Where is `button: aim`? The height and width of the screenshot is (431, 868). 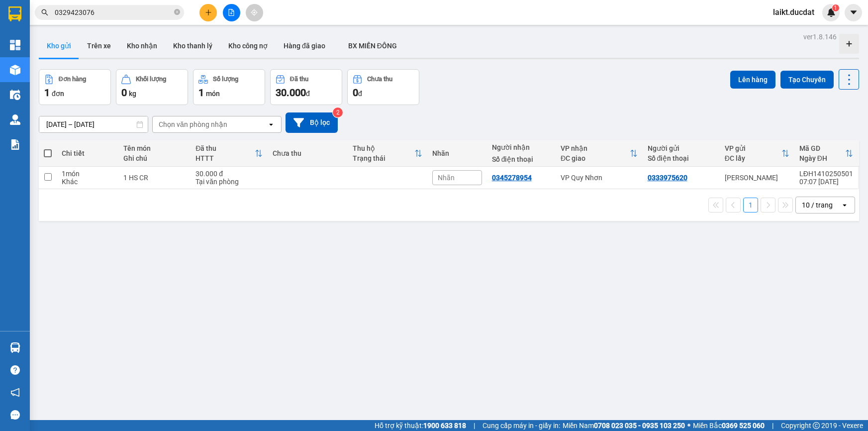 button: aim is located at coordinates (254, 12).